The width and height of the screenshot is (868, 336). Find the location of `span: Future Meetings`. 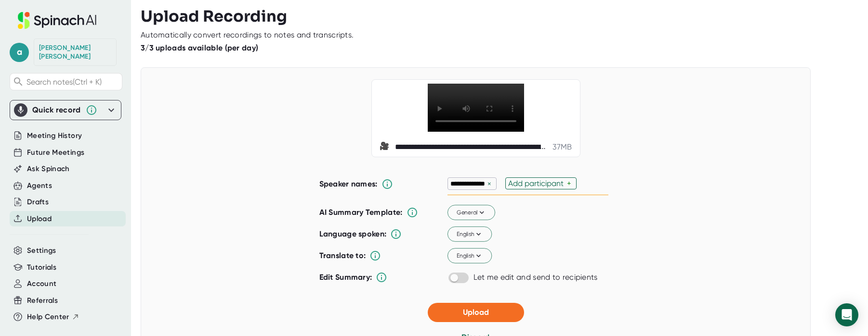

span: Future Meetings is located at coordinates (55, 152).